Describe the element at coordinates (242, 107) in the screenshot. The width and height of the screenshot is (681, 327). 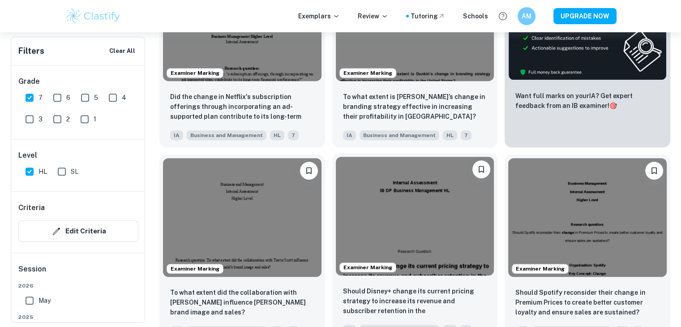
I see `p: Did the change in Netflix's subscription offerings through incorporating an ad-supported plan con...` at that location.